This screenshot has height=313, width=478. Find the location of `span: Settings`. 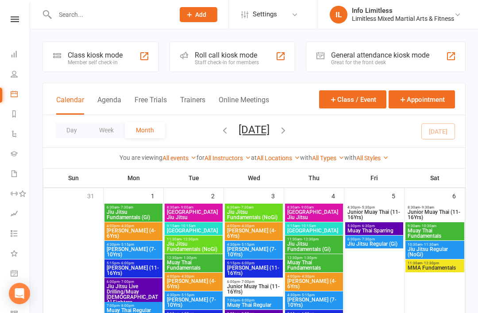

span: Settings is located at coordinates (265, 14).